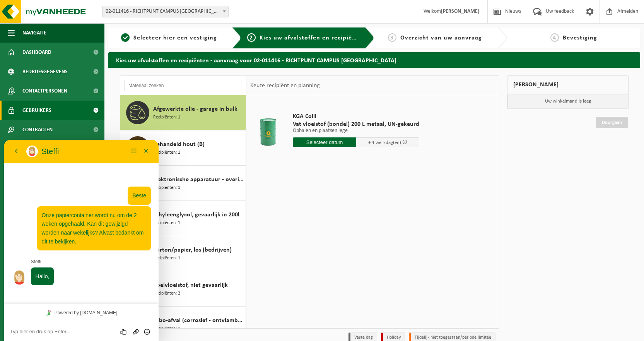 This screenshot has width=644, height=341. Describe the element at coordinates (324, 142) in the screenshot. I see `input: Selecteer datum` at that location.